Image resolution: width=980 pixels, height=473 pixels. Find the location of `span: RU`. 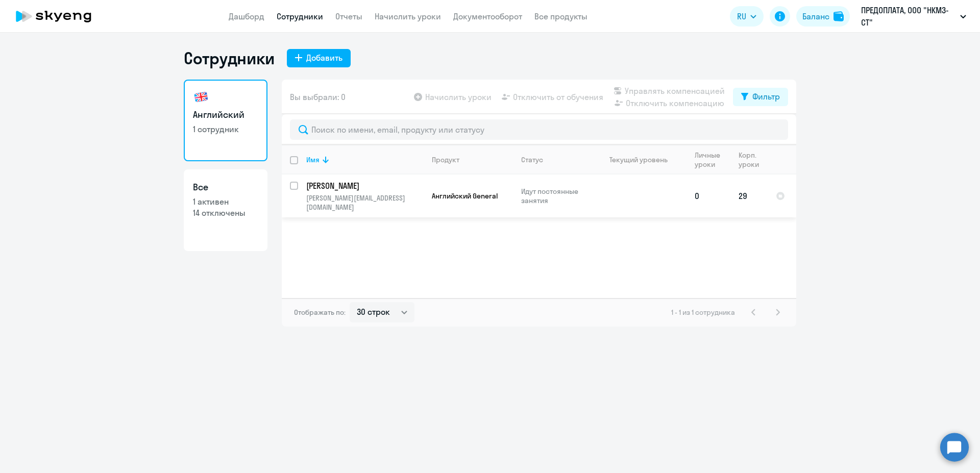

span: RU is located at coordinates (742, 17).